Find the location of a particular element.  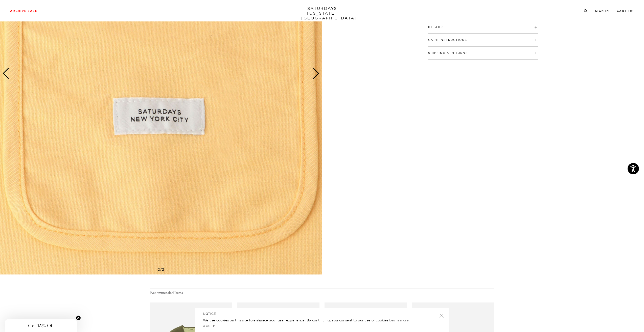

button: Close teaser is located at coordinates (78, 318).